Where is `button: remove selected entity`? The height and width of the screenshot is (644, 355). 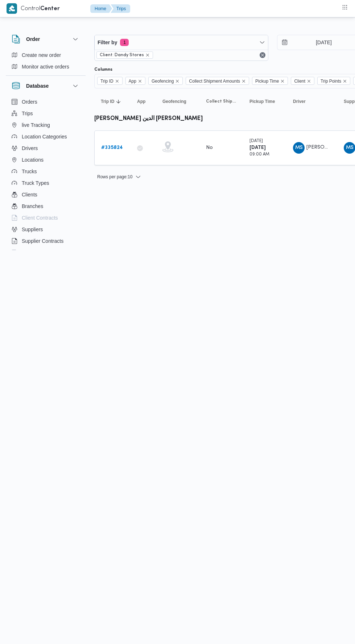 button: remove selected entity is located at coordinates (147, 55).